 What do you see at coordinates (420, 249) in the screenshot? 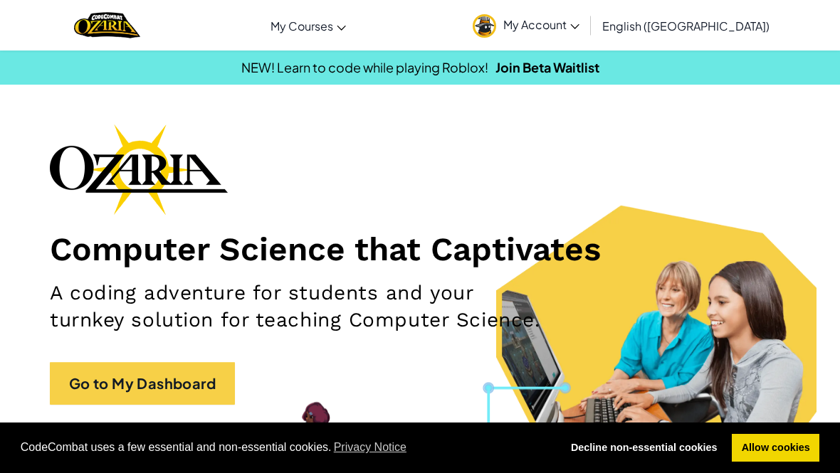
I see `h1: Computer Science that Captivates` at bounding box center [420, 249].